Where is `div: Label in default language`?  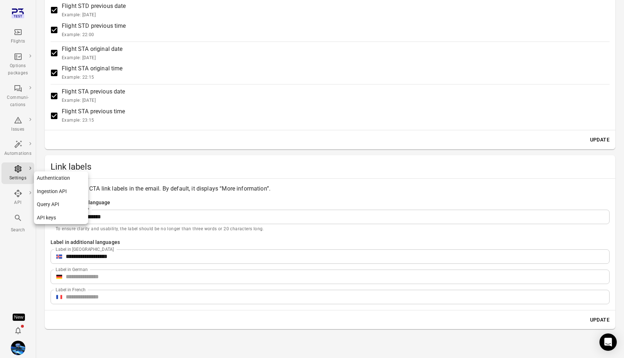 div: Label in default language is located at coordinates (330, 203).